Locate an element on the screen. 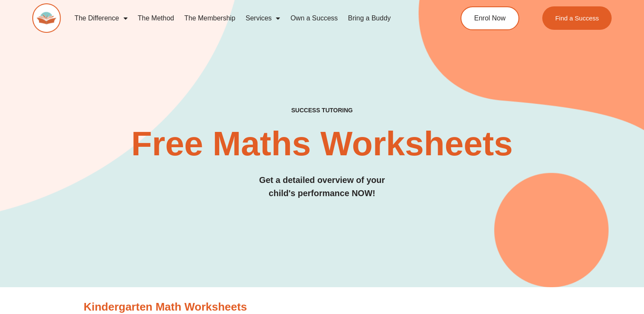 This screenshot has width=644, height=314. a: Bring a Buddy is located at coordinates (369, 18).